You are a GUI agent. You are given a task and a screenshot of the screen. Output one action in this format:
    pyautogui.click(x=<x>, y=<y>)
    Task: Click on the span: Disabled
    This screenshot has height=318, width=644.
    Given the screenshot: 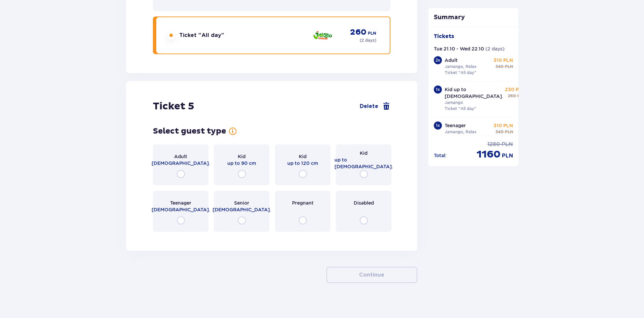 What is the action you would take?
    pyautogui.click(x=364, y=203)
    